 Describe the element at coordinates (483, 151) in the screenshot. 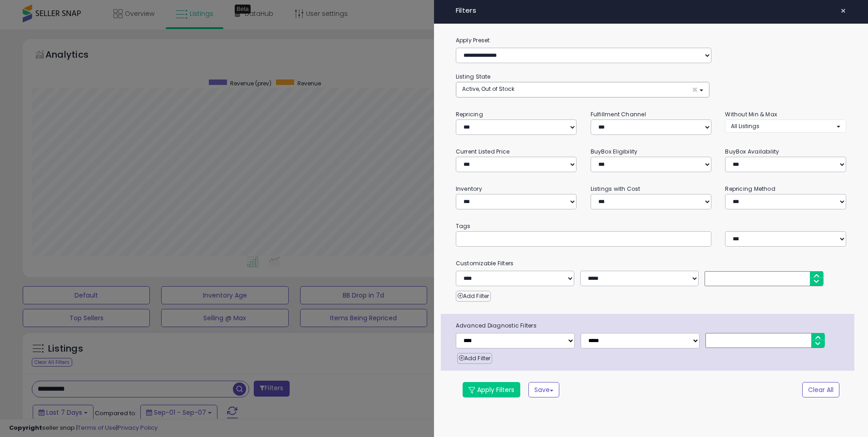

I see `small: Current Listed Price` at that location.